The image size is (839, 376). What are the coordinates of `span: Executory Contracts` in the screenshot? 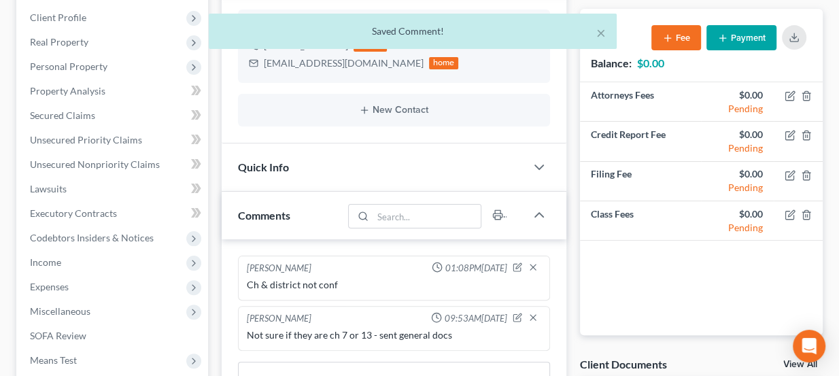 It's located at (73, 213).